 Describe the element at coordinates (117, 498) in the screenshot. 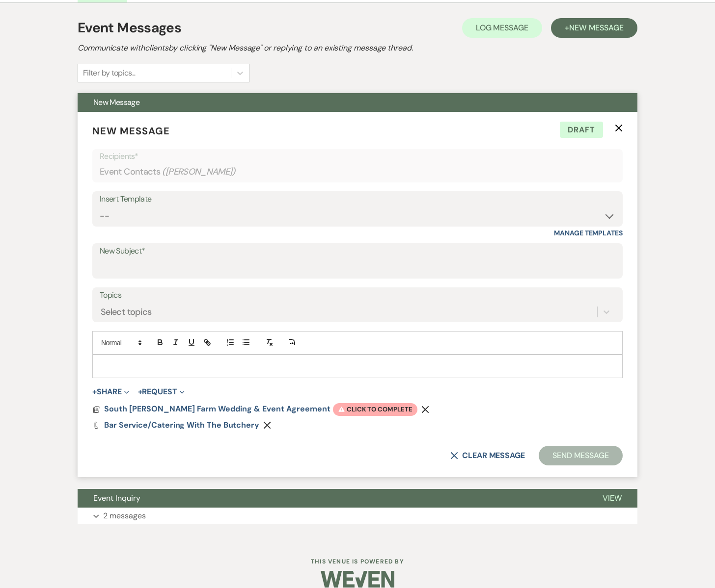

I see `span: Event Inquiry` at that location.